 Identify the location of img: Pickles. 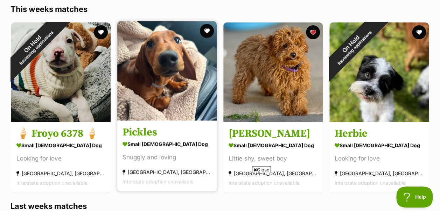
(167, 71).